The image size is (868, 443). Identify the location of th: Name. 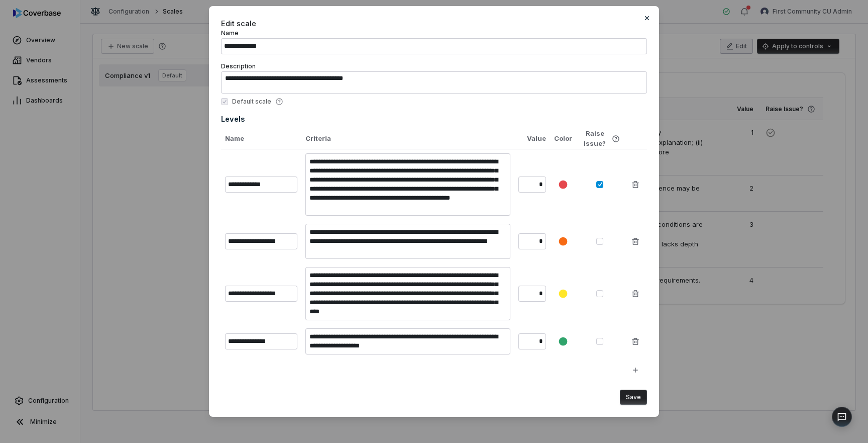
(261, 139).